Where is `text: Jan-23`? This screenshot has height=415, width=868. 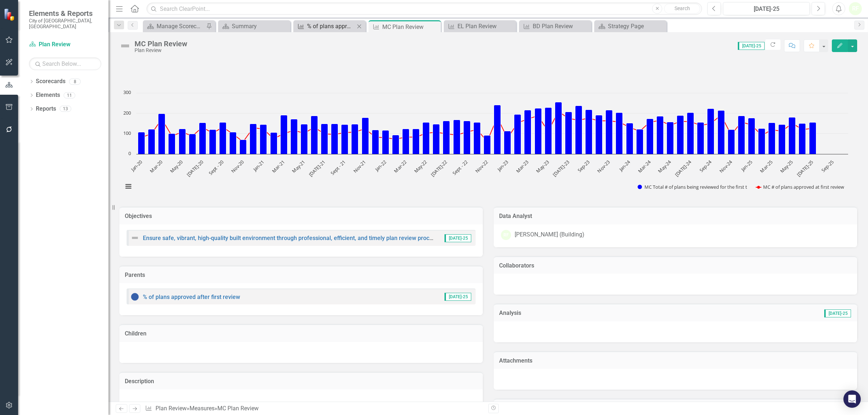 text: Jan-23 is located at coordinates (502, 166).